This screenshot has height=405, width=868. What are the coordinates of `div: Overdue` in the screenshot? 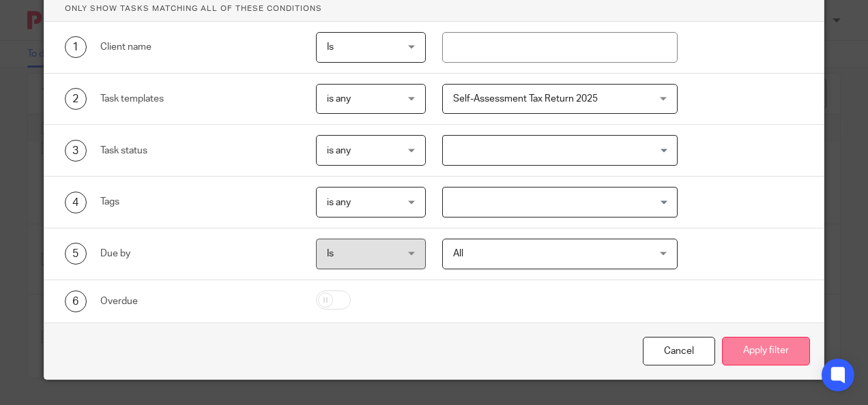 It's located at (200, 301).